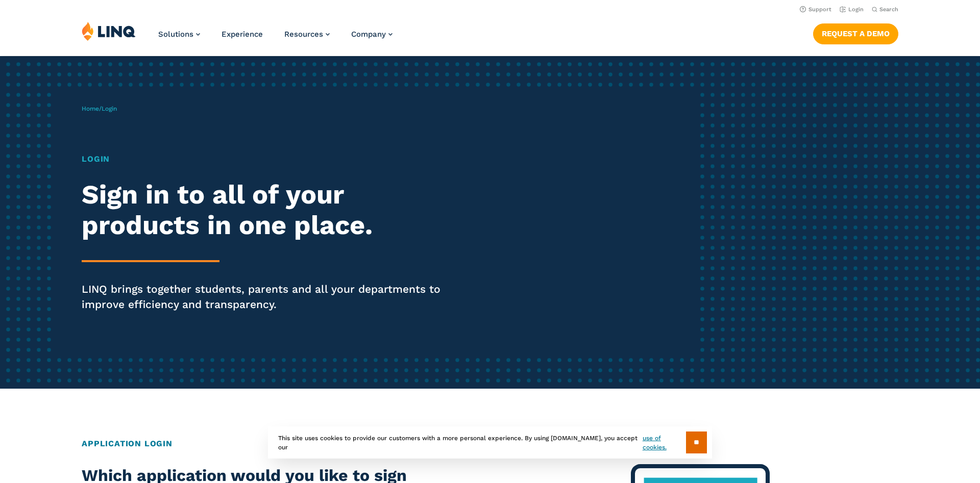  I want to click on a: Support, so click(816, 9).